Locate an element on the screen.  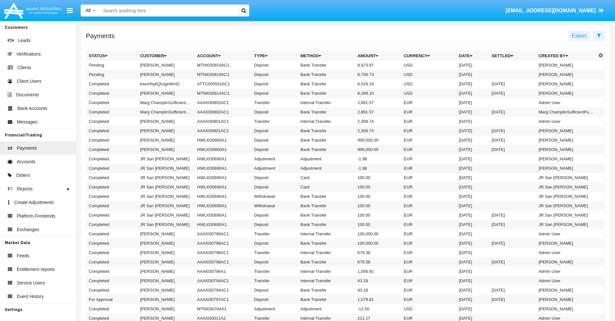
td: 8,973.97 is located at coordinates (378, 65).